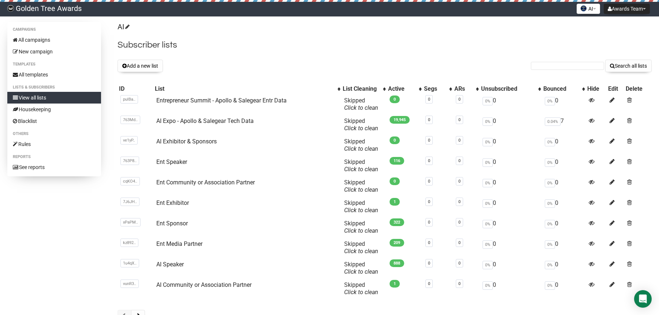 The width and height of the screenshot is (659, 315). Describe the element at coordinates (54, 157) in the screenshot. I see `li: Reports` at that location.